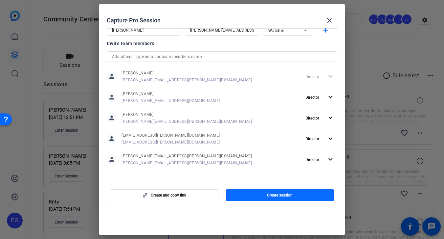 This screenshot has height=239, width=444. What do you see at coordinates (144, 30) in the screenshot?
I see `input: Name...` at bounding box center [144, 30].